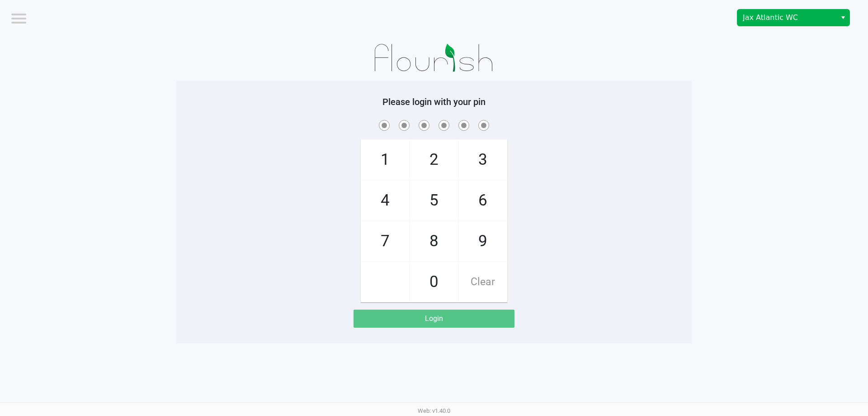  I want to click on span: 9, so click(483, 241).